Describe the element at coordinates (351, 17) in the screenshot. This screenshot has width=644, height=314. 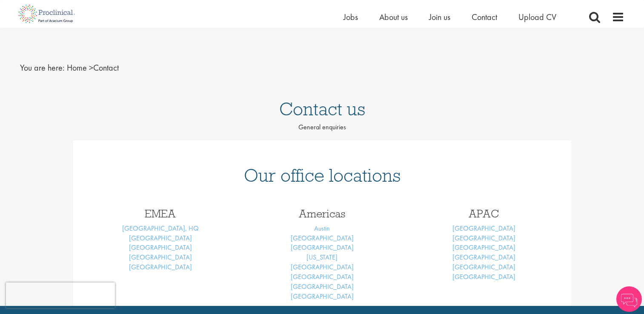
I see `span: Jobs` at that location.